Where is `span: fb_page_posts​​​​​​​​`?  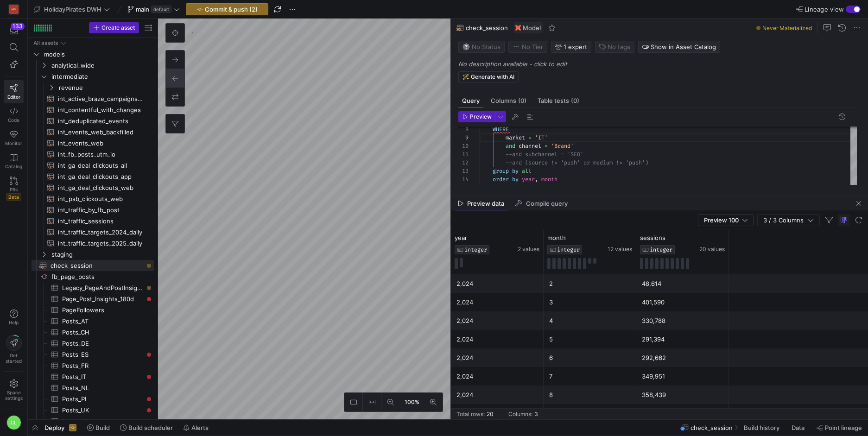
span: fb_page_posts​​​​​​​​ is located at coordinates (102, 276).